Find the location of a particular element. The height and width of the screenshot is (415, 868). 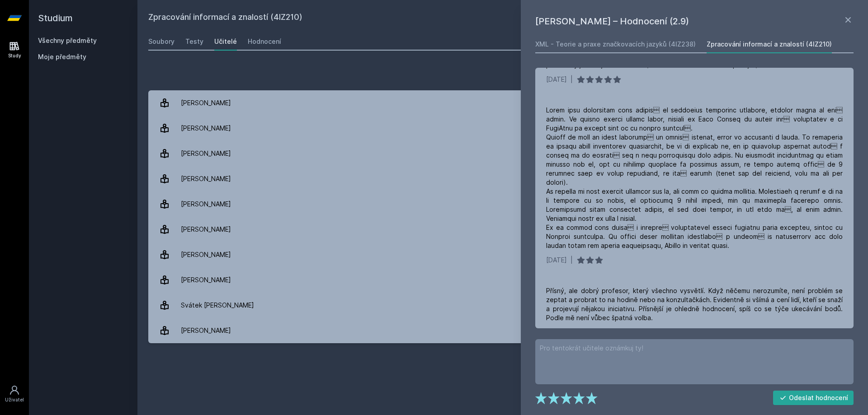

div: Hodnocení is located at coordinates (264, 42).